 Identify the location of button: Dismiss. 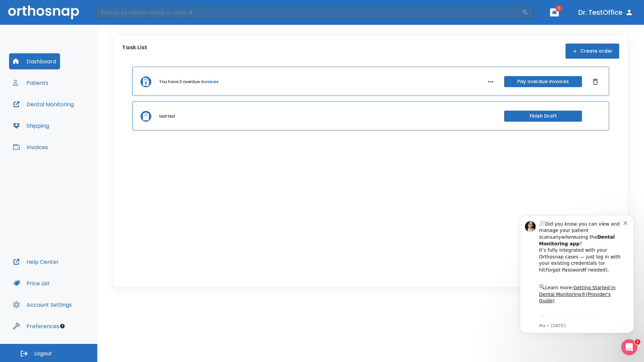
(595, 82).